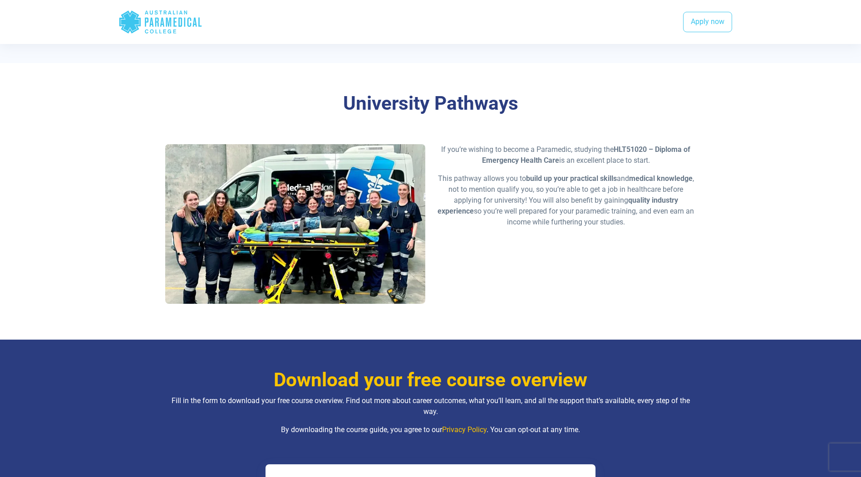  Describe the element at coordinates (558, 206) in the screenshot. I see `strong: quality industry experience` at that location.